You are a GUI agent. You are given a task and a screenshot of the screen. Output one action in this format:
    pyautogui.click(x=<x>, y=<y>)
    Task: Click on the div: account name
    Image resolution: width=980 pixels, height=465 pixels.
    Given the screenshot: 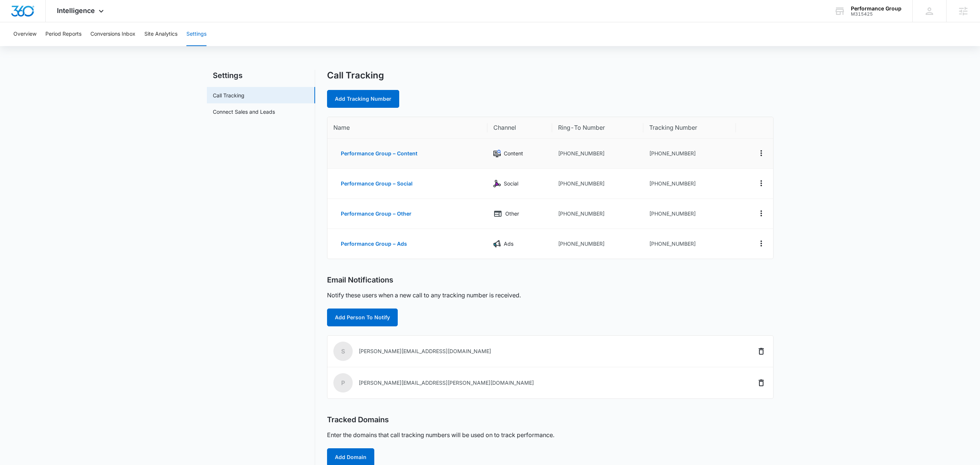 What is the action you would take?
    pyautogui.click(x=876, y=8)
    